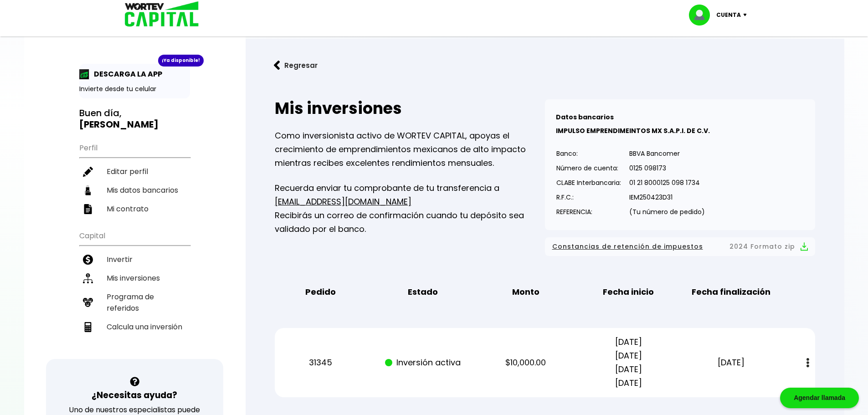 Image resolution: width=868 pixels, height=415 pixels. I want to click on a: Calcula una inversión, so click(135, 327).